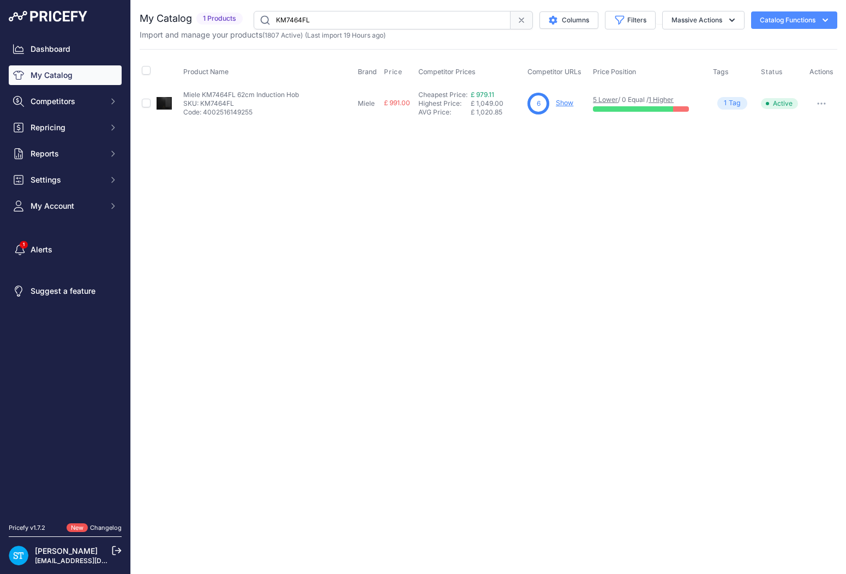 The image size is (846, 574). Describe the element at coordinates (65, 75) in the screenshot. I see `a: My Catalog` at that location.